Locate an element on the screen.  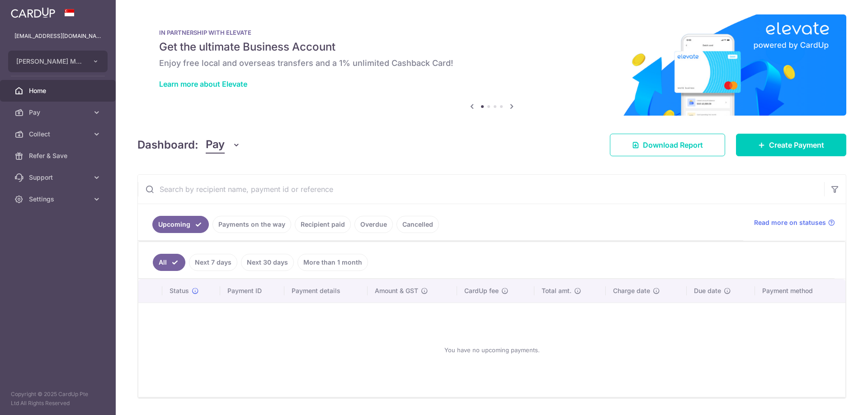
a: All is located at coordinates (169, 263).